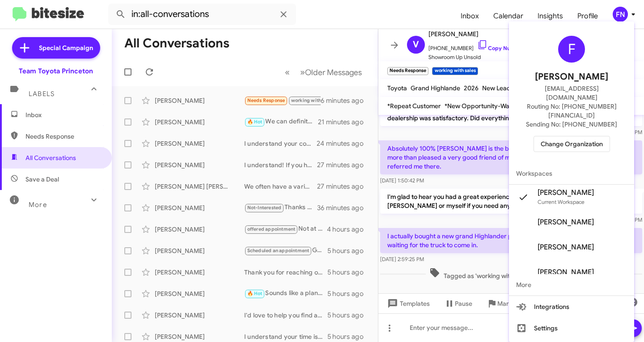  Describe the element at coordinates (571, 306) in the screenshot. I see `button: Integrations` at that location.